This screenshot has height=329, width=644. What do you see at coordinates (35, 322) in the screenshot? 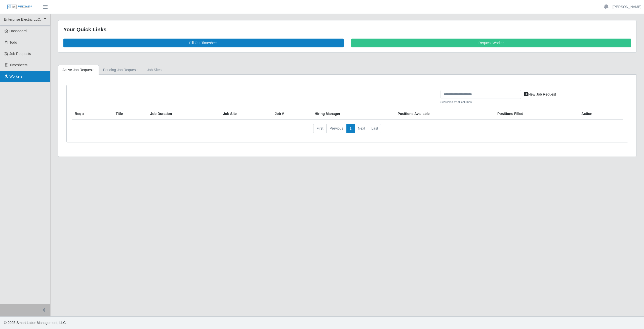
I see `span: © 2025 Smart Labor Management, LLC` at bounding box center [35, 322].